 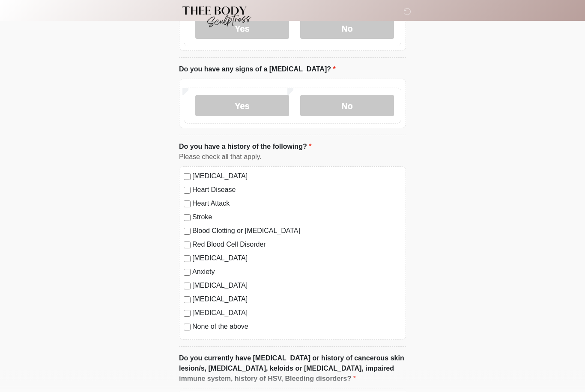 I want to click on label: Heart Attack, so click(x=297, y=204).